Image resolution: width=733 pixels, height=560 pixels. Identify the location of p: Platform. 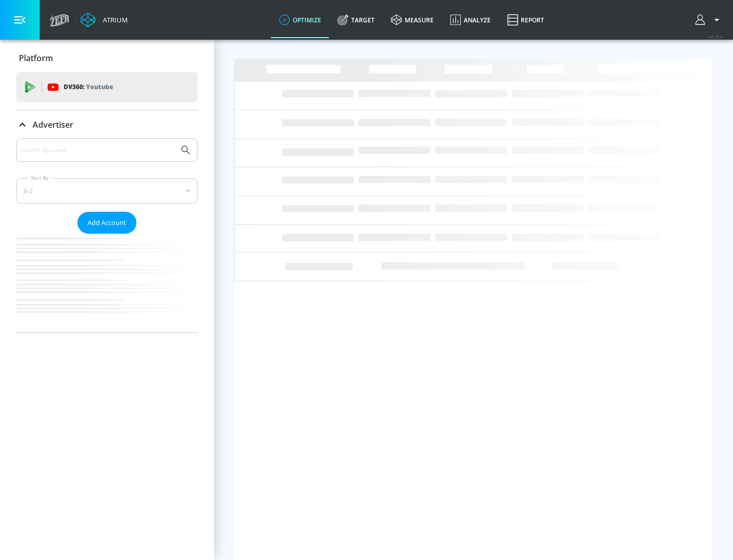
(35, 58).